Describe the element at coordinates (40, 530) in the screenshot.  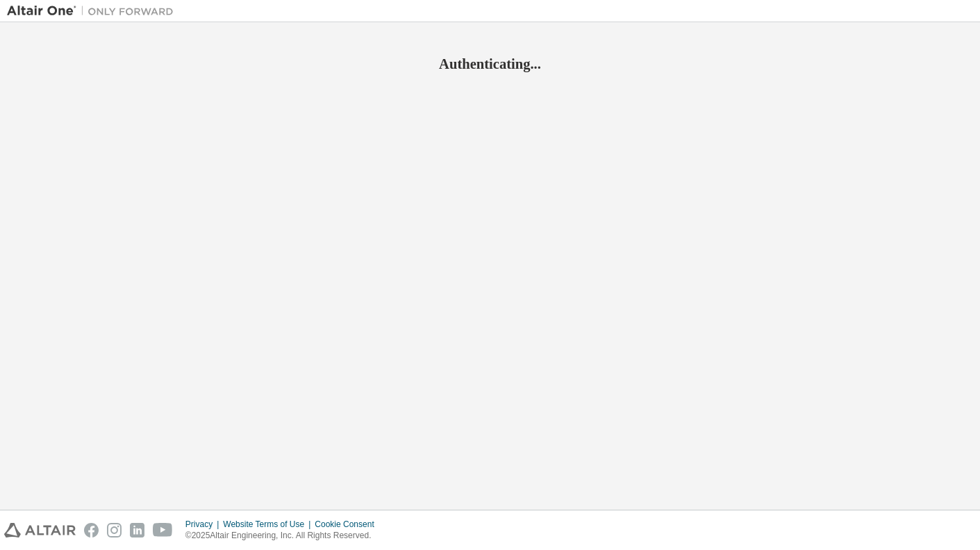
I see `img: altair_logo.svg` at that location.